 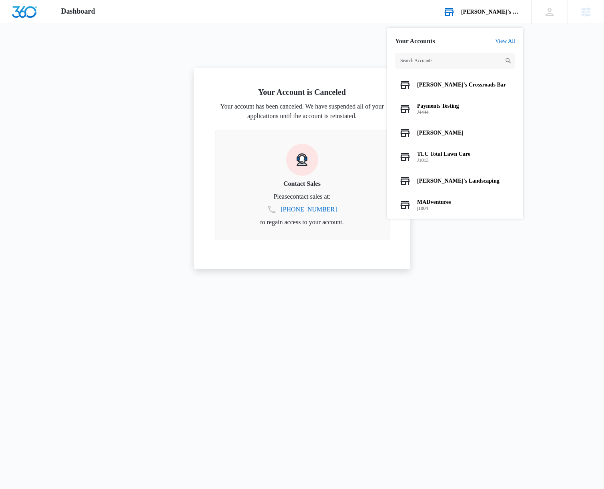 I want to click on span: J4444, so click(x=438, y=112).